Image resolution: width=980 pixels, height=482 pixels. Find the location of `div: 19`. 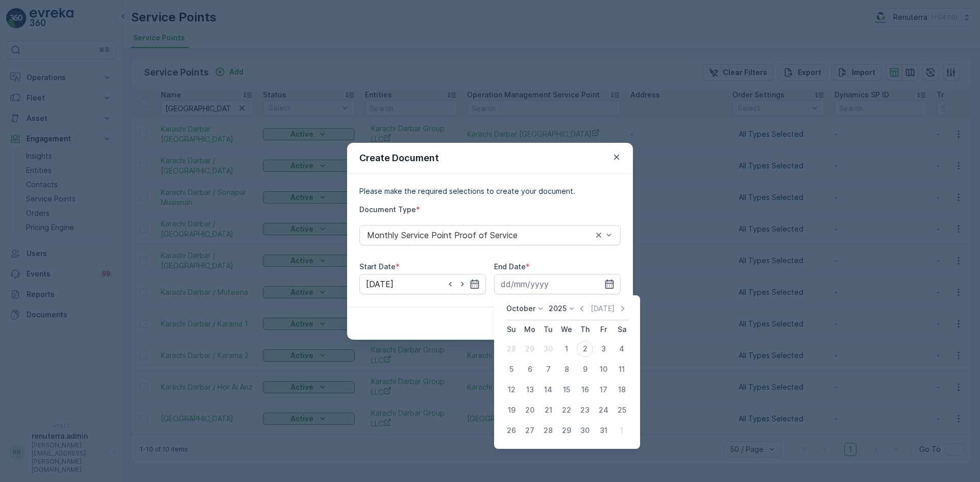

div: 19 is located at coordinates (511, 411).